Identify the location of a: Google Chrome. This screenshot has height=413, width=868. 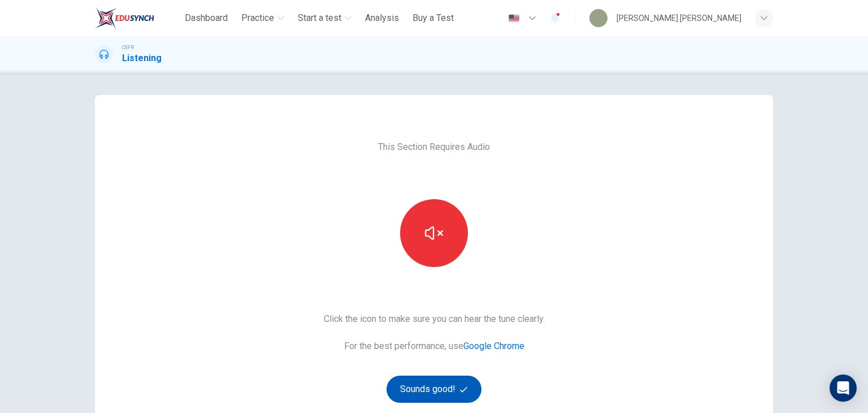
(494, 345).